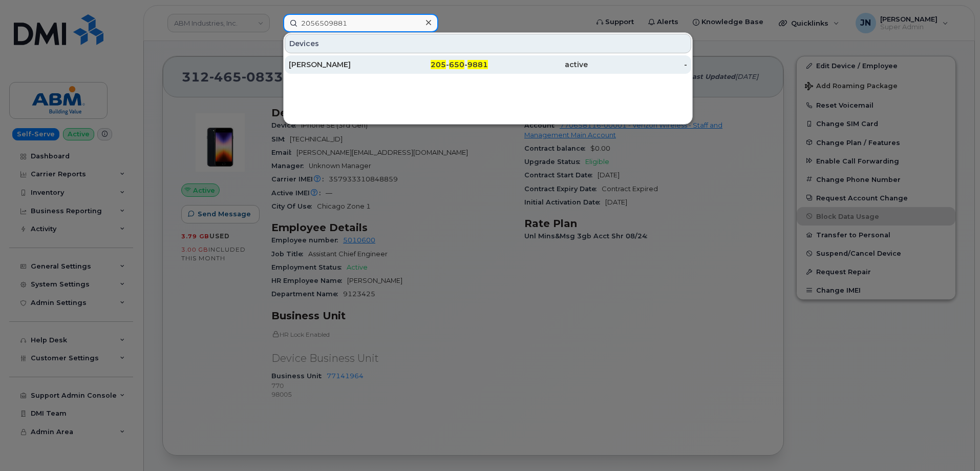 The height and width of the screenshot is (471, 980). I want to click on span: 9881, so click(478, 65).